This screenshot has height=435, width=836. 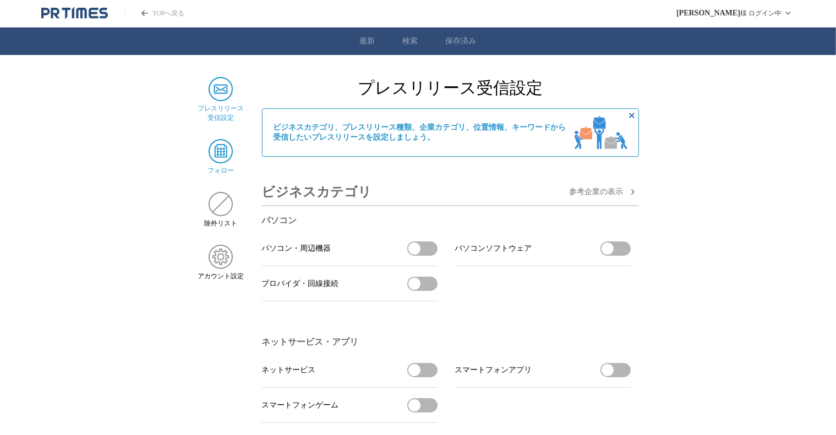 I want to click on span: 参考企業の 表示, so click(x=597, y=192).